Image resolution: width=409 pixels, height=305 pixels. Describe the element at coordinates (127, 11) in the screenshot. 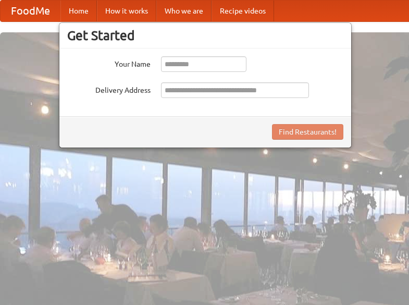

I see `a: How it works` at that location.